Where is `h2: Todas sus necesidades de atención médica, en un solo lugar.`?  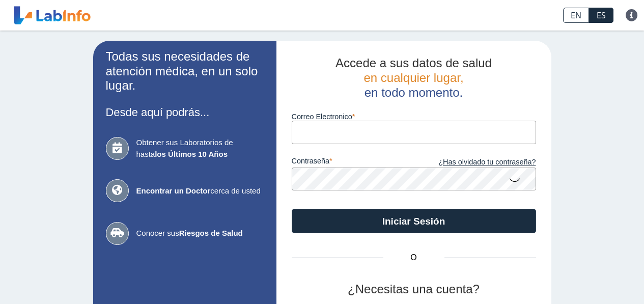
h2: Todas sus necesidades de atención médica, en un solo lugar. is located at coordinates (185, 71).